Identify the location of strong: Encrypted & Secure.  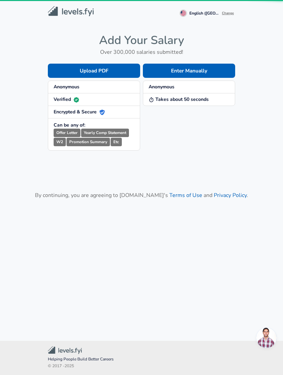
(79, 112).